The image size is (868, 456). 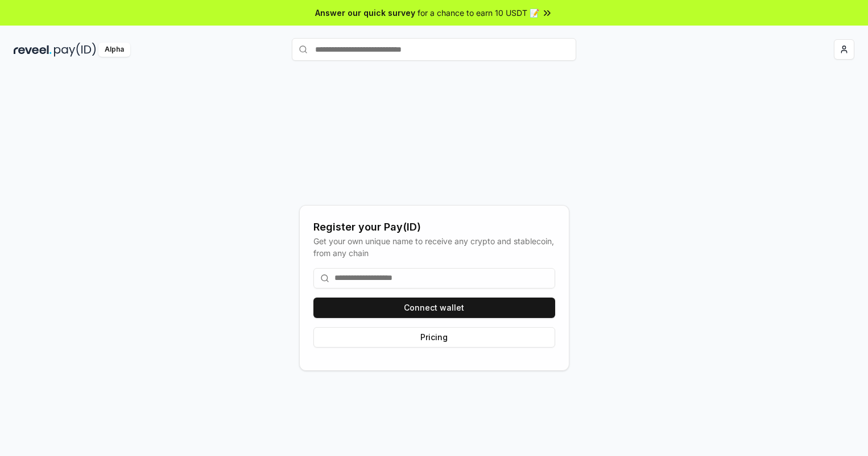 I want to click on div: Register your Pay(ID), so click(x=434, y=227).